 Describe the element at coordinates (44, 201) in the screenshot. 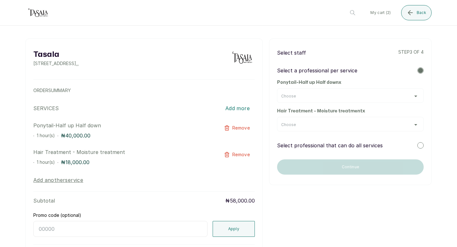

I see `p: Subtotal` at that location.